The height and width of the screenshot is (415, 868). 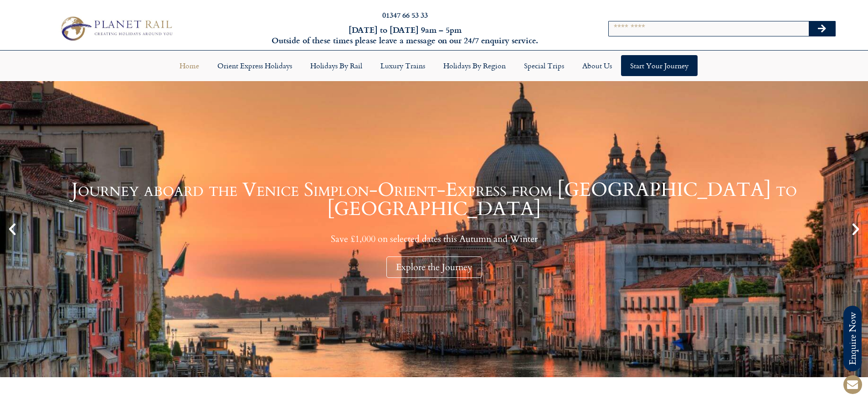 What do you see at coordinates (405, 14) in the screenshot?
I see `a: 01347 66 53 33` at bounding box center [405, 14].